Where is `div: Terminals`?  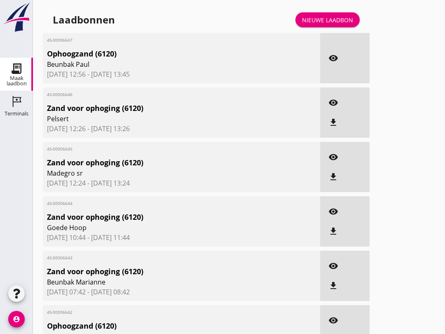 div: Terminals is located at coordinates (16, 113).